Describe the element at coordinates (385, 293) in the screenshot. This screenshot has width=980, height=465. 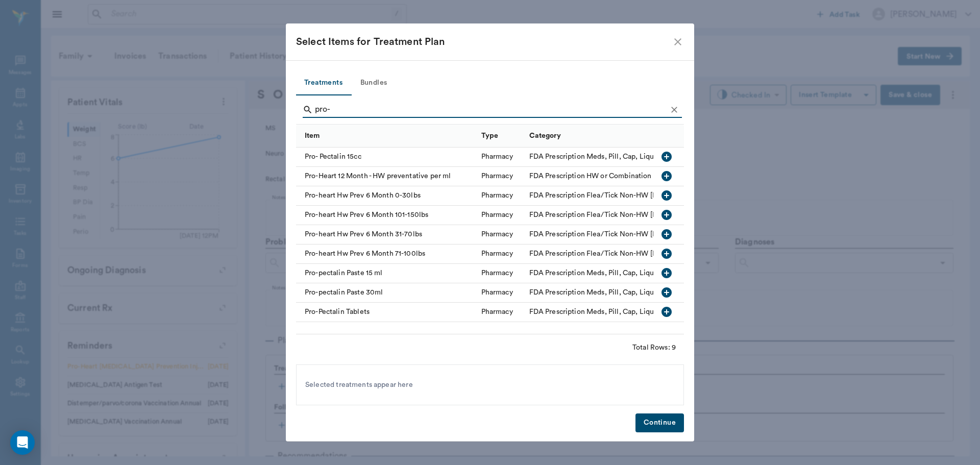
I see `div: Pro-pectalin Paste 30ml` at that location.